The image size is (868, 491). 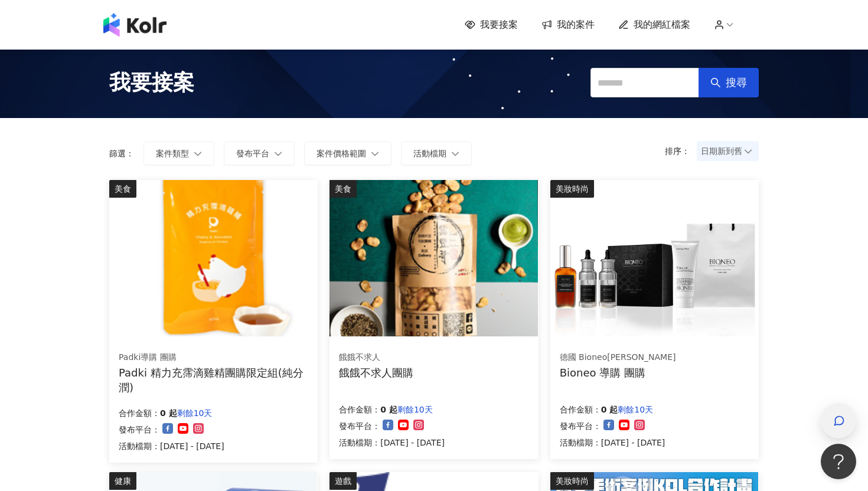 I want to click on p: 篩選：, so click(x=122, y=154).